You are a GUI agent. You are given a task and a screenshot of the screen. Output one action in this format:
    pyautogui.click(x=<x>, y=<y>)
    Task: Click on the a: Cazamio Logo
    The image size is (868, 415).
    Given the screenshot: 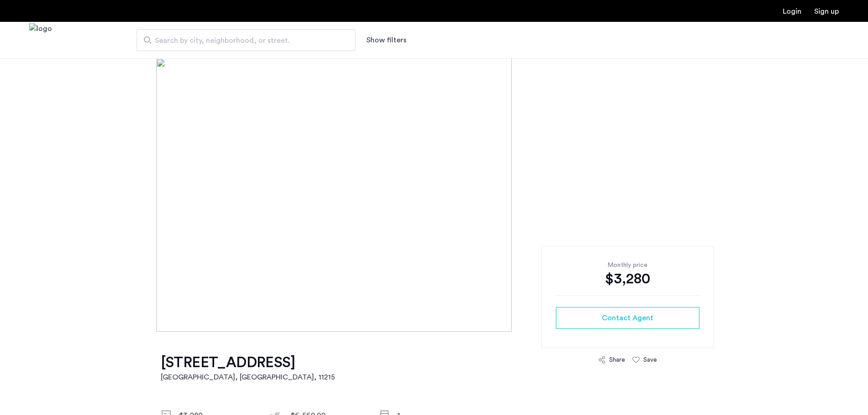 What is the action you would take?
    pyautogui.click(x=40, y=40)
    